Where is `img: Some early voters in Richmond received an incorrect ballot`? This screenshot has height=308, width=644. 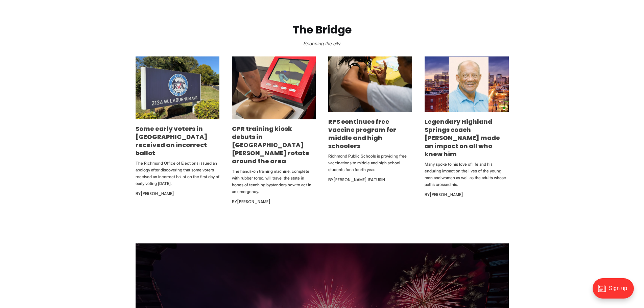 img: Some early voters in Richmond received an incorrect ballot is located at coordinates (177, 88).